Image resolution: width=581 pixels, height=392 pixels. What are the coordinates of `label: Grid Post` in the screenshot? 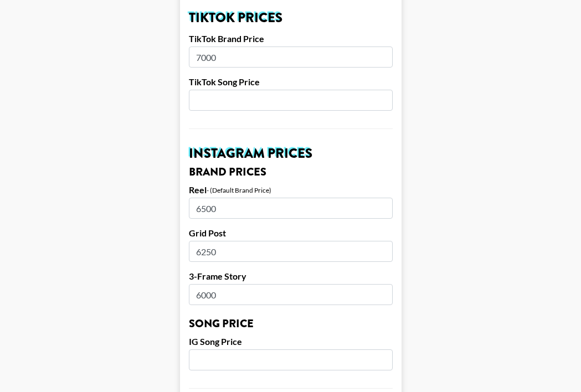 It's located at (291, 233).